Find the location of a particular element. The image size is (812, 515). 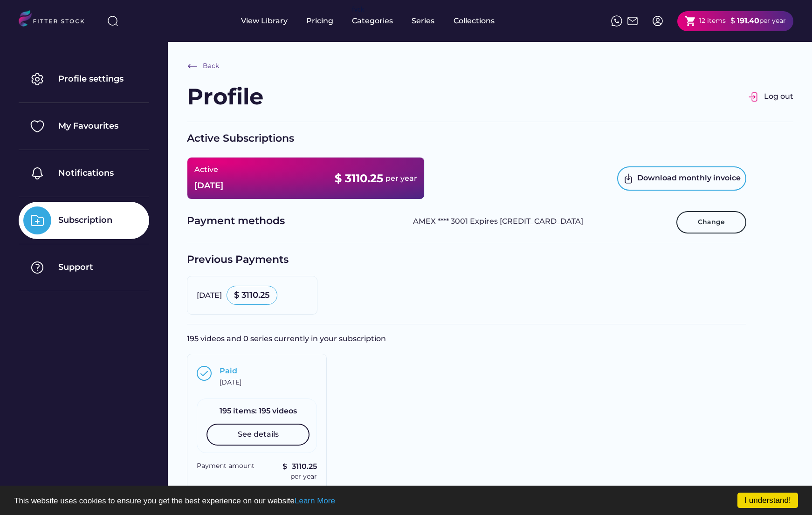

div: Payment methods is located at coordinates (295, 222).